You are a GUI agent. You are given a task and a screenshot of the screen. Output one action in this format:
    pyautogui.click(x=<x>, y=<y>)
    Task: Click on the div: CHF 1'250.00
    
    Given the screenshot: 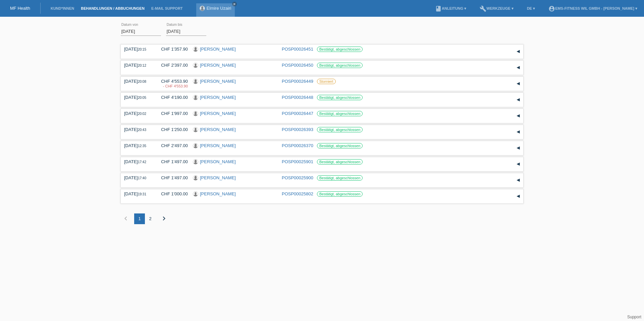 What is the action you would take?
    pyautogui.click(x=172, y=129)
    